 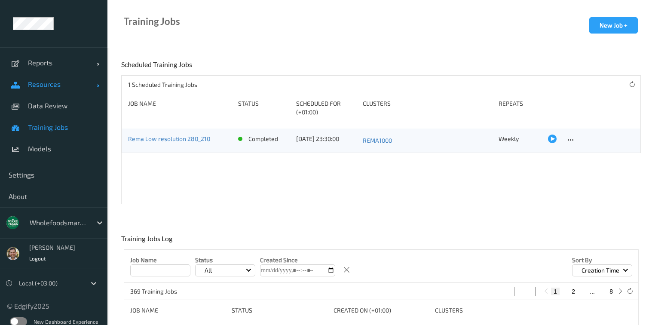 What do you see at coordinates (225, 260) in the screenshot?
I see `p: Status` at bounding box center [225, 260].